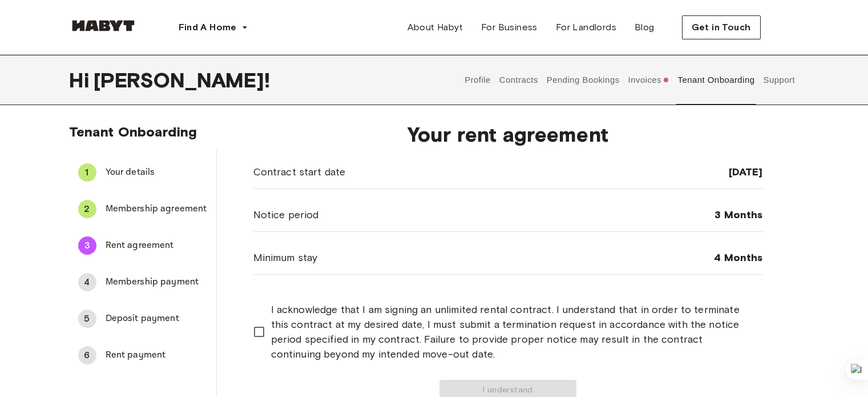 Image resolution: width=868 pixels, height=397 pixels. What do you see at coordinates (513, 332) in the screenshot?
I see `span: I acknowledge that I am signing an unlimited rental contract. I understand that in order to termi...` at bounding box center [513, 332].